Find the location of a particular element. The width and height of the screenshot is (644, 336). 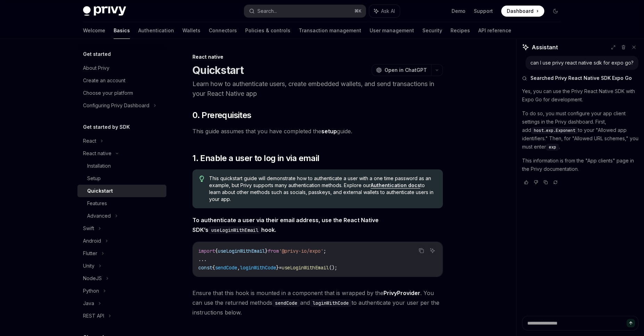

a: Demo is located at coordinates (459, 11).